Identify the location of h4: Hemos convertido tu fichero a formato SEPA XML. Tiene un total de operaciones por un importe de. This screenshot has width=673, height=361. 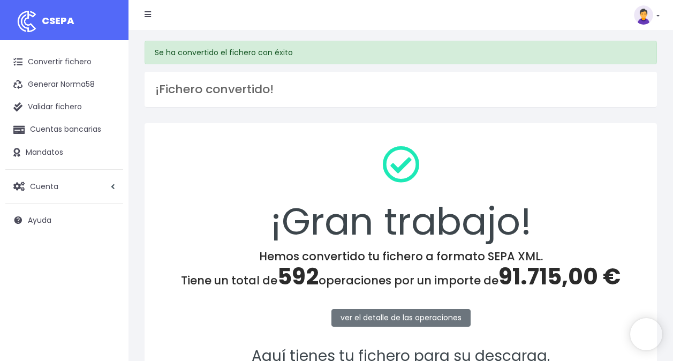
(400, 270).